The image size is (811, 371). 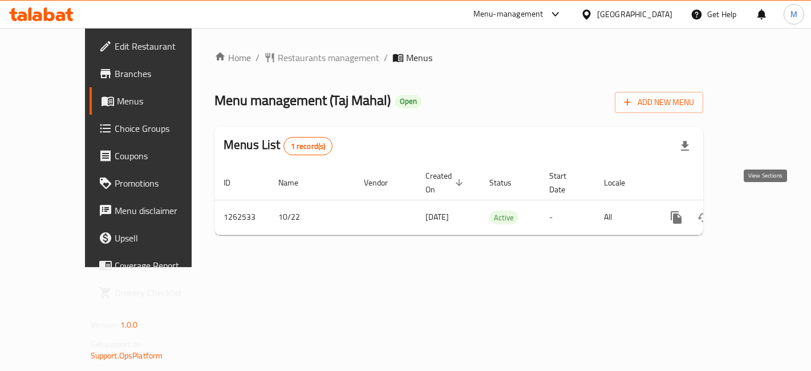 I want to click on span: Open, so click(x=408, y=101).